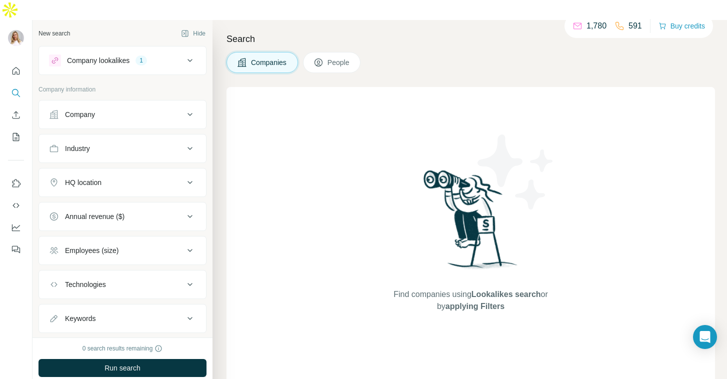 The image size is (727, 379). What do you see at coordinates (16, 183) in the screenshot?
I see `button: Use Surfe on LinkedIn` at bounding box center [16, 183].